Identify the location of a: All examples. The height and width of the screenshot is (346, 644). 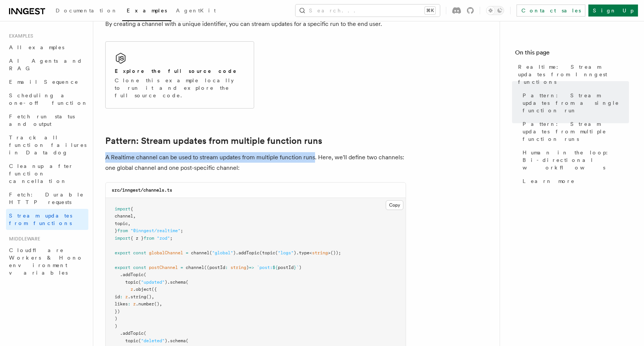
(47, 47).